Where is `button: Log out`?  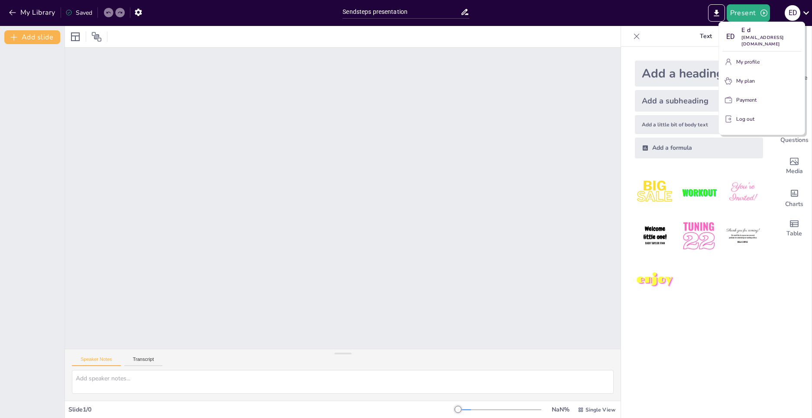
button: Log out is located at coordinates (762, 119).